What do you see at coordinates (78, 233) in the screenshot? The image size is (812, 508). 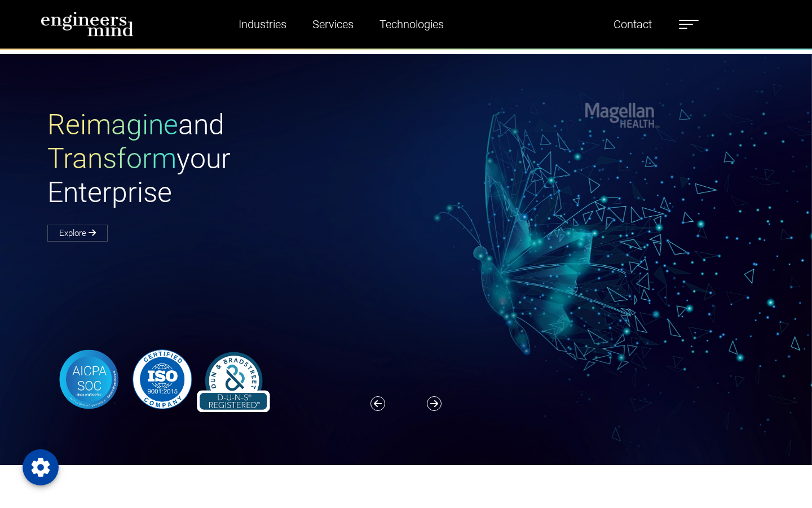 I see `a: Explore` at bounding box center [78, 233].